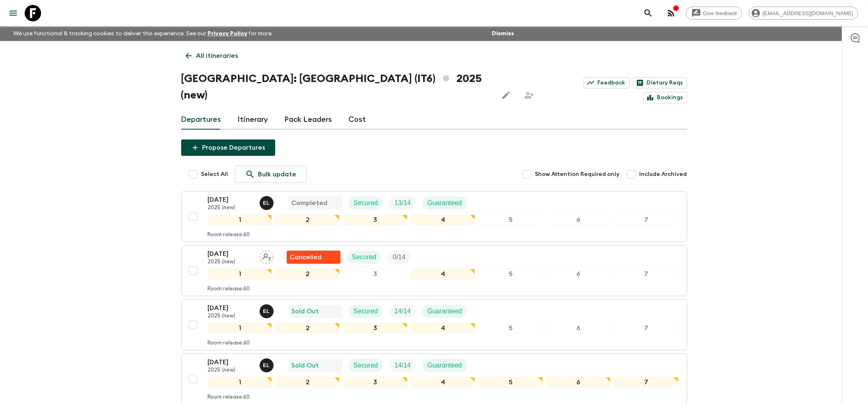  I want to click on span: Show Attention Required only, so click(578, 174).